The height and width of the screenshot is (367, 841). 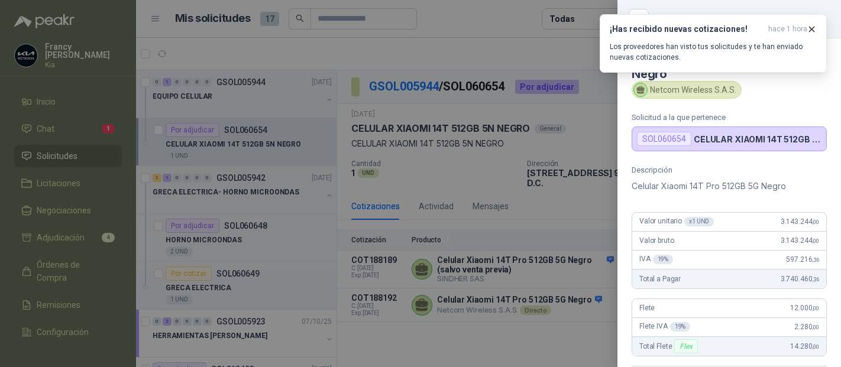 I want to click on span: Total Flete, so click(x=670, y=347).